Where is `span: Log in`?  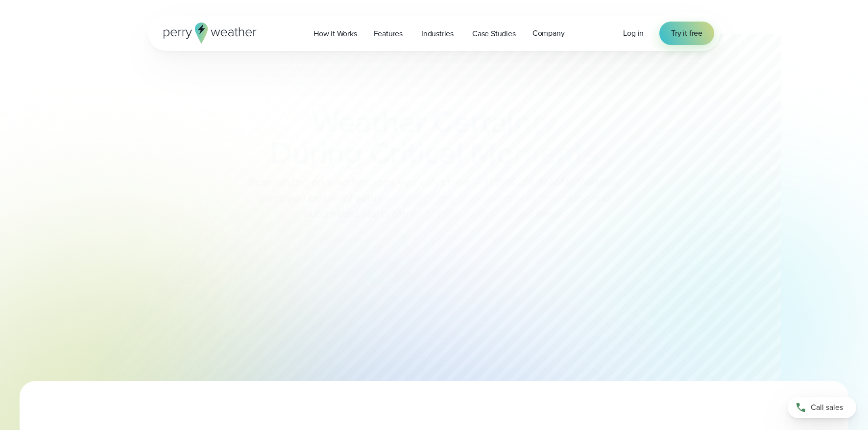
span: Log in is located at coordinates (633, 33).